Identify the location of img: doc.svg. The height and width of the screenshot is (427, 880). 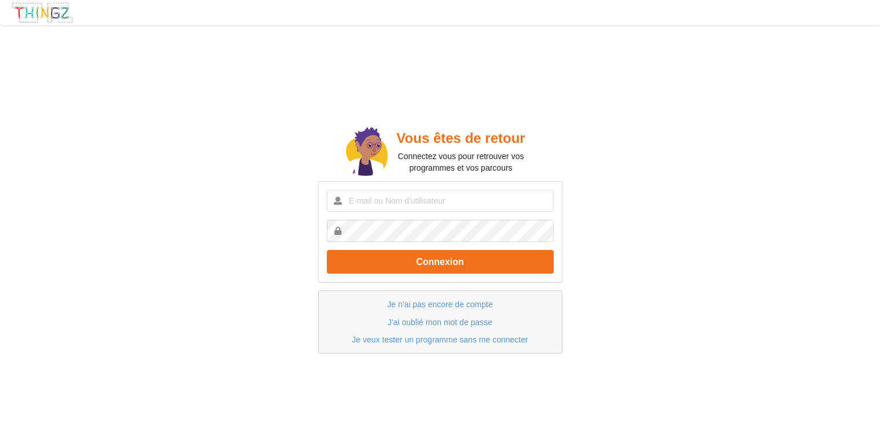
(367, 153).